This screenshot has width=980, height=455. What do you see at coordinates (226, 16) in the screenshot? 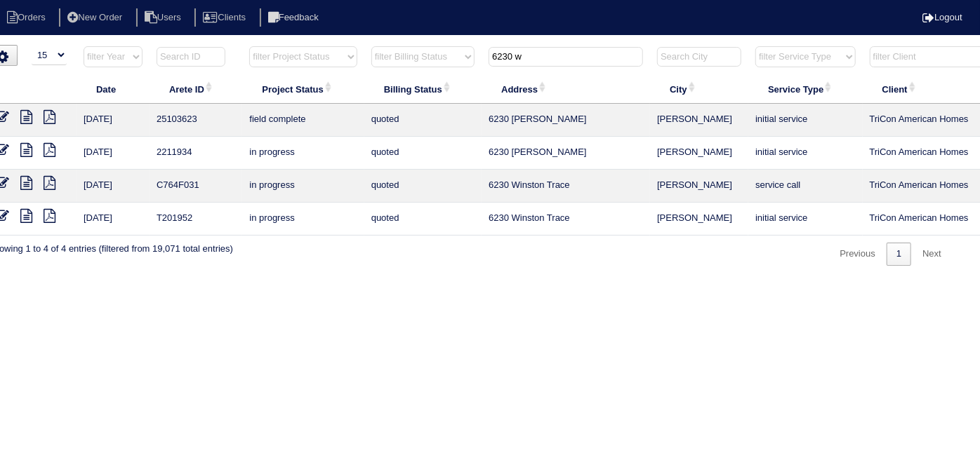
I see `a: Clients` at bounding box center [226, 16].